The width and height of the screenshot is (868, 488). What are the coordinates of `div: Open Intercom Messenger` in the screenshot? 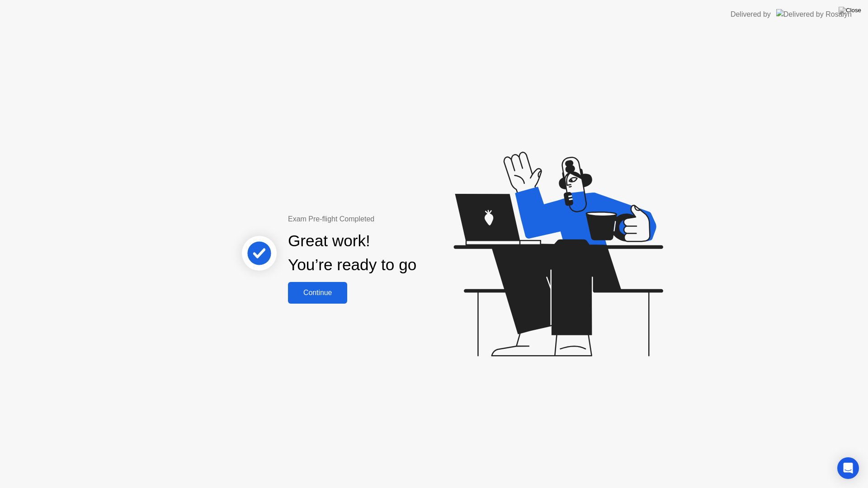 It's located at (848, 468).